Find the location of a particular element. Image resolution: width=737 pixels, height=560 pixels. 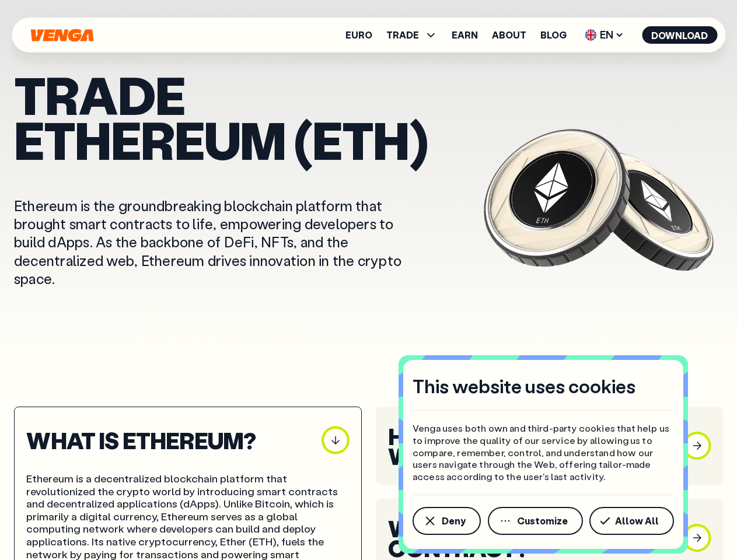

span: EN is located at coordinates (604, 35).